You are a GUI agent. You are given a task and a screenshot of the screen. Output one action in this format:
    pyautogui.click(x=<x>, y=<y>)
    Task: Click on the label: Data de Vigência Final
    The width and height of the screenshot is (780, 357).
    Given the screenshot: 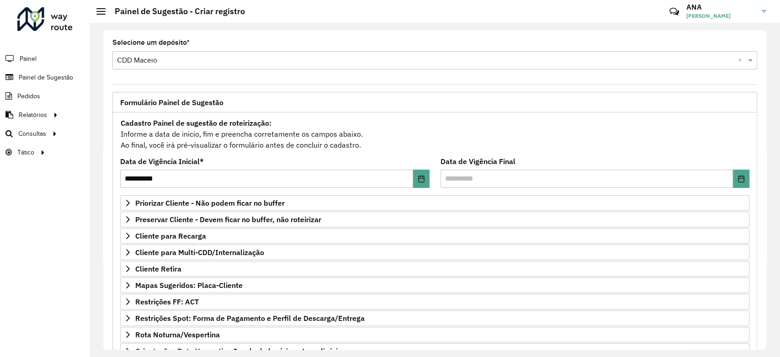 What is the action you would take?
    pyautogui.click(x=478, y=161)
    